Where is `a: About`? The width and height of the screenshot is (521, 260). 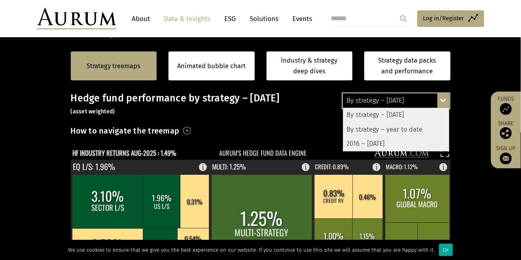 a: About is located at coordinates (141, 19).